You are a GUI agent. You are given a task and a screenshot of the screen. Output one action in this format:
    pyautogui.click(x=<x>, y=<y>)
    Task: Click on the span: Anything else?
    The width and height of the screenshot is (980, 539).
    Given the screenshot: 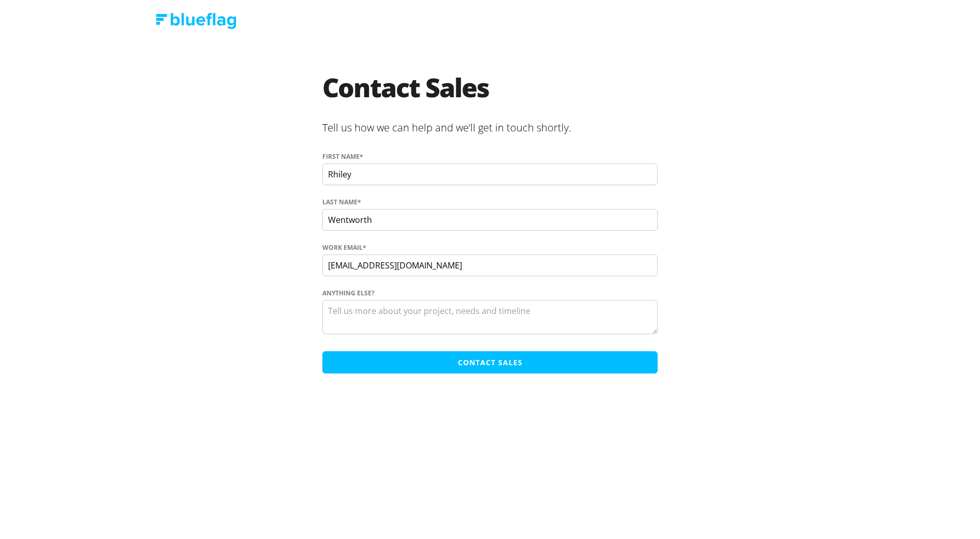 What is the action you would take?
    pyautogui.click(x=348, y=293)
    